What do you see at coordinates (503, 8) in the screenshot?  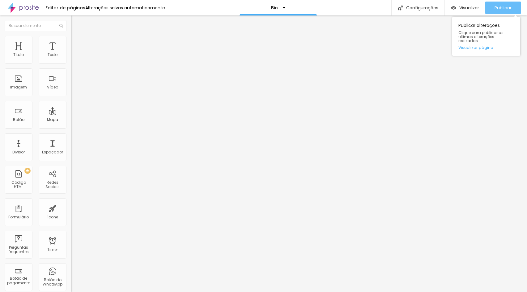 I see `button: Publicar` at bounding box center [503, 8].